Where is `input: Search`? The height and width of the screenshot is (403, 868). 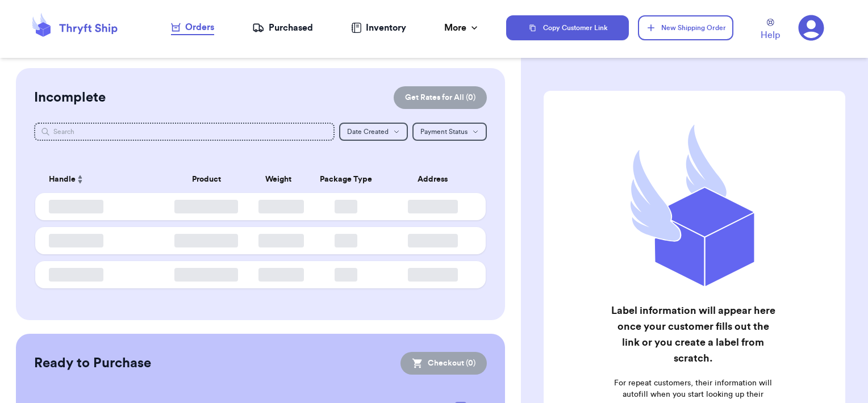 input: Search is located at coordinates (185, 132).